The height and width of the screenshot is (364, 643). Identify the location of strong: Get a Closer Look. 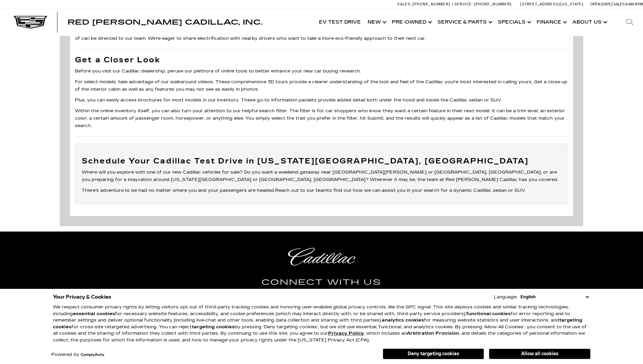
(118, 59).